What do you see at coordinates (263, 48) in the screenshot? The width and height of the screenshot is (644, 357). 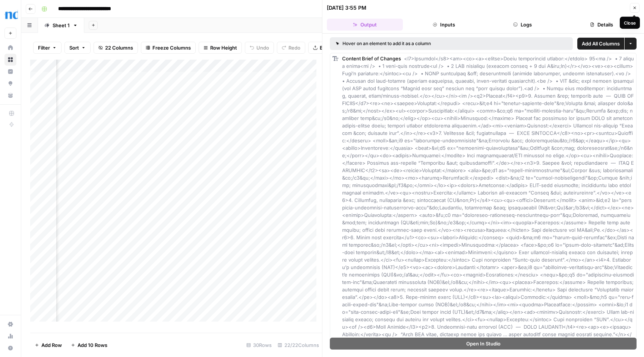 I see `span: Undo` at bounding box center [263, 48].